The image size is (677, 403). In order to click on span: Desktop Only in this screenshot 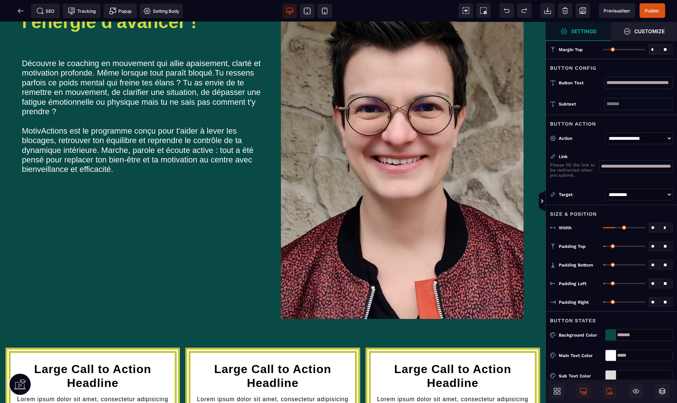, I will do `click(584, 391)`.